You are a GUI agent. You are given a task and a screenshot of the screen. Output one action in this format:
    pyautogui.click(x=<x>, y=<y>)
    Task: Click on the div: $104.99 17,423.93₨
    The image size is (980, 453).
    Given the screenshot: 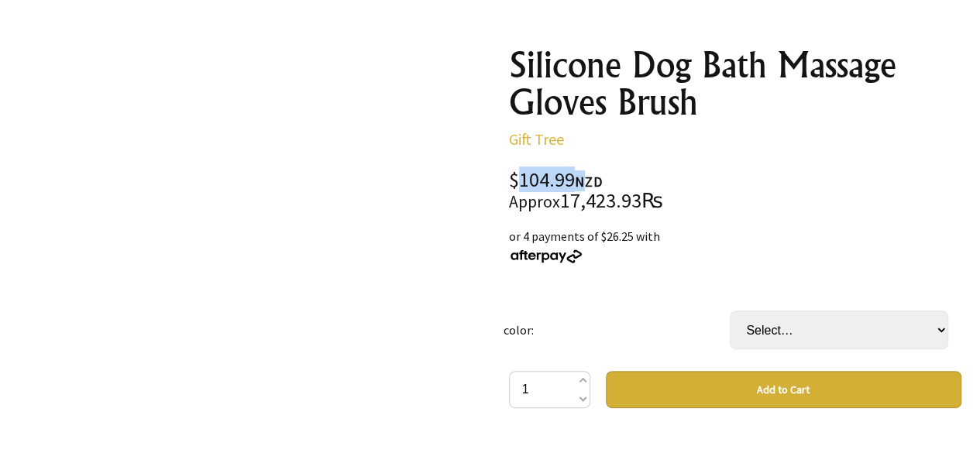 What is the action you would take?
    pyautogui.click(x=735, y=190)
    